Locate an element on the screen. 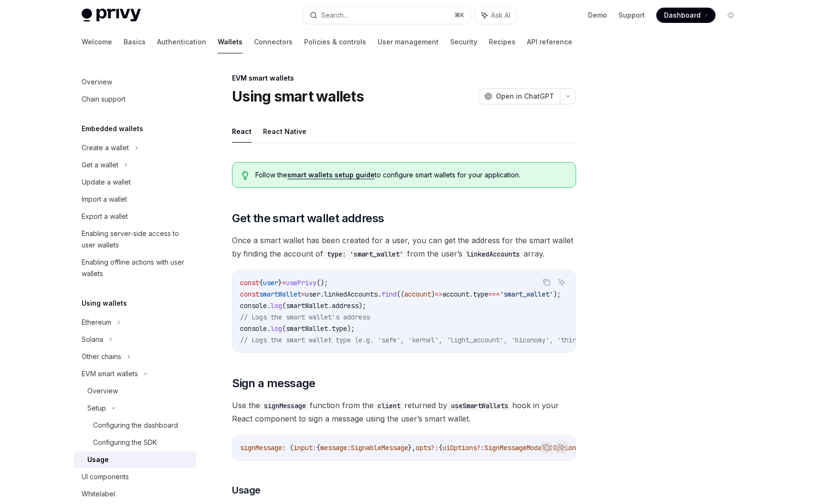 Image resolution: width=820 pixels, height=504 pixels. code: signMessage is located at coordinates (285, 406).